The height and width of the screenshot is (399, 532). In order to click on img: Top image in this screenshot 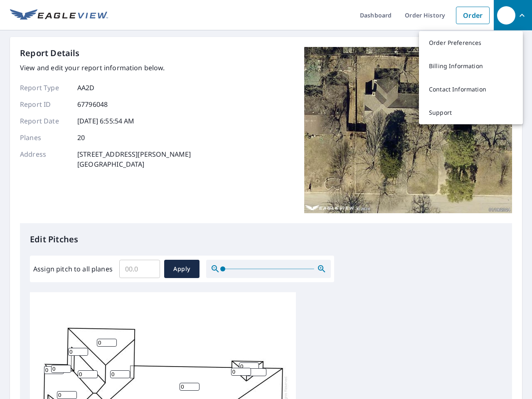, I will do `click(408, 130)`.